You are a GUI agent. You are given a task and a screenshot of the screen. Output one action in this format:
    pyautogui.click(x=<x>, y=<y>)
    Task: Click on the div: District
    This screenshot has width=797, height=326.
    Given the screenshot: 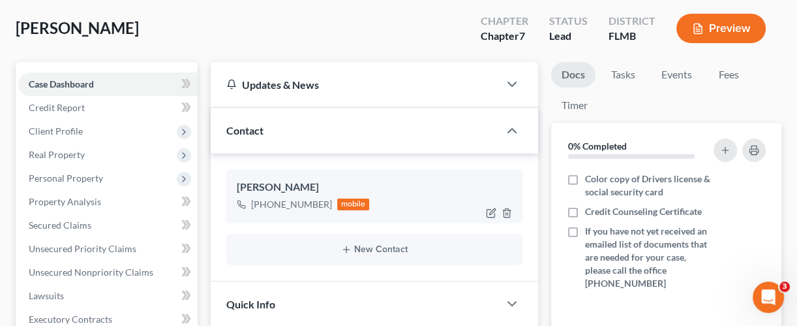 What is the action you would take?
    pyautogui.click(x=632, y=21)
    